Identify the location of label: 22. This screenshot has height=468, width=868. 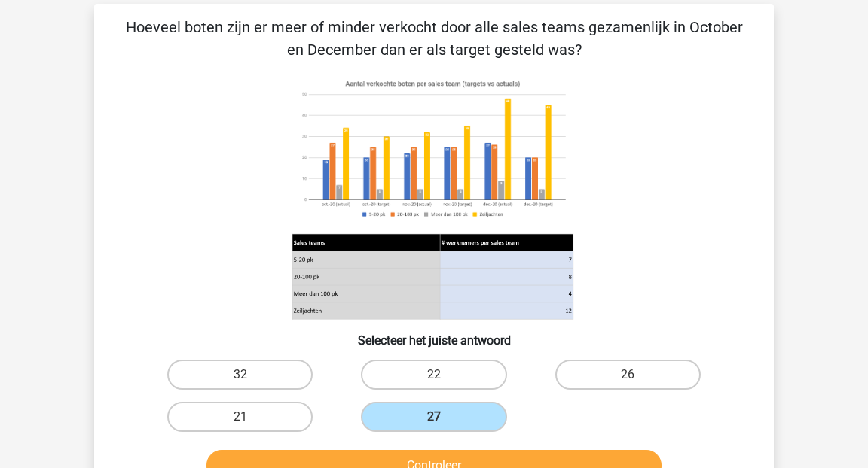
(434, 375).